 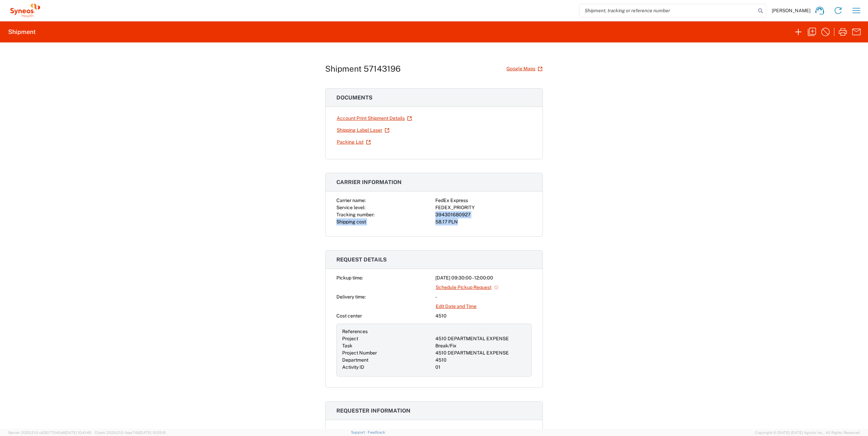 What do you see at coordinates (349, 278) in the screenshot?
I see `span: Pickup time:` at bounding box center [349, 278].